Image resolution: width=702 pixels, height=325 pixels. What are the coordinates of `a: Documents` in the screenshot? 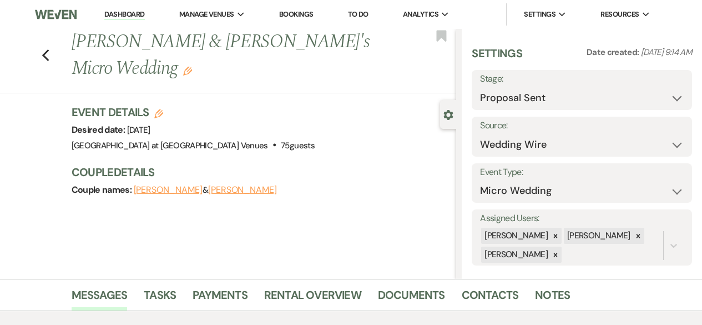 It's located at (411, 298).